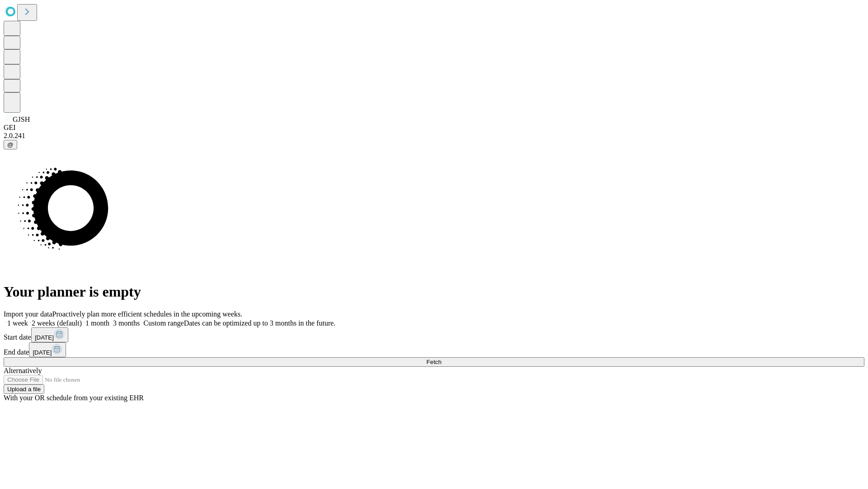 This screenshot has width=868, height=489. What do you see at coordinates (434, 334) in the screenshot?
I see `div: Start date` at bounding box center [434, 334].